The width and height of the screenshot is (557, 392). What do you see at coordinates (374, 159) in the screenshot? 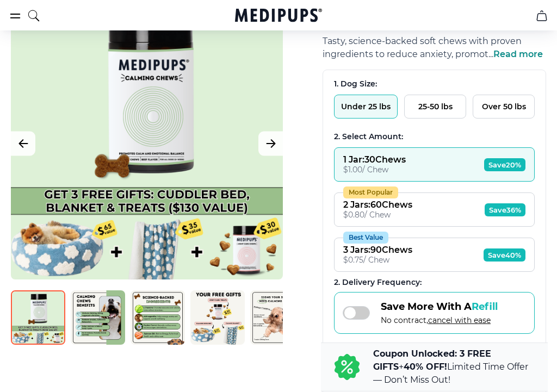
I see `div: 1 Jar : 30 Chews` at bounding box center [374, 159].